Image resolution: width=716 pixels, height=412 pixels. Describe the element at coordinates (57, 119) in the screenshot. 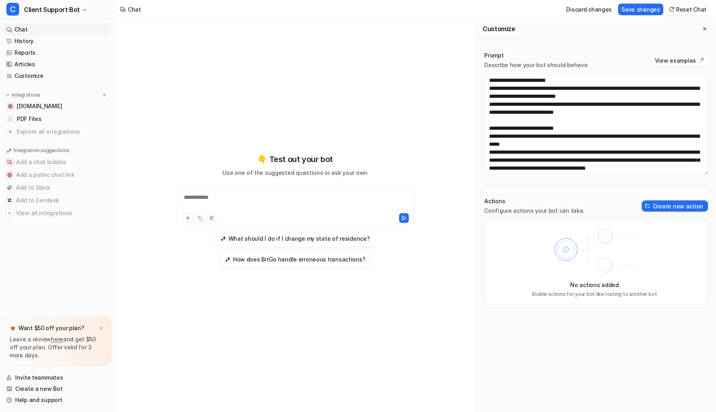

I see `a: PDF FilesPDF Files` at that location.